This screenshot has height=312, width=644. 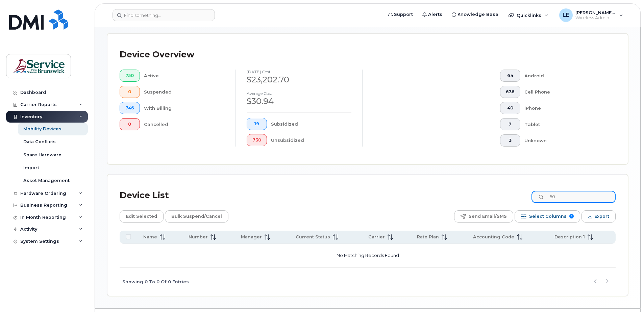 I want to click on button: Export, so click(x=598, y=217).